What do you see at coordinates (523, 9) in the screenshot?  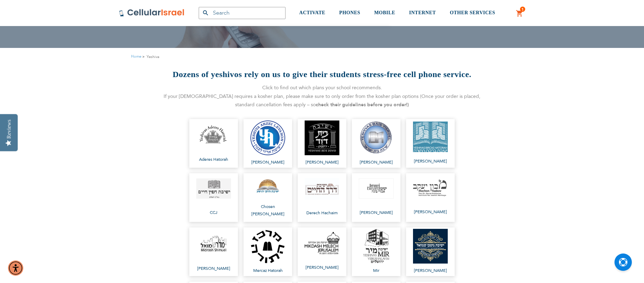 I see `span: 1` at bounding box center [523, 9].